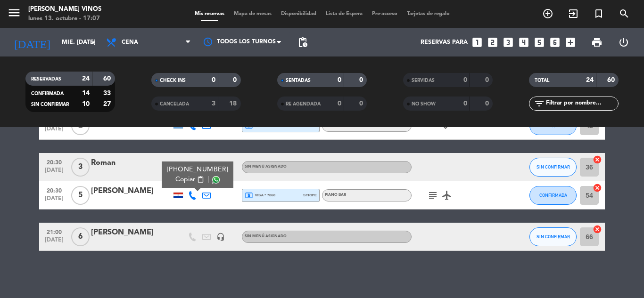 The image size is (644, 298). I want to click on i: power_settings_new, so click(623, 43).